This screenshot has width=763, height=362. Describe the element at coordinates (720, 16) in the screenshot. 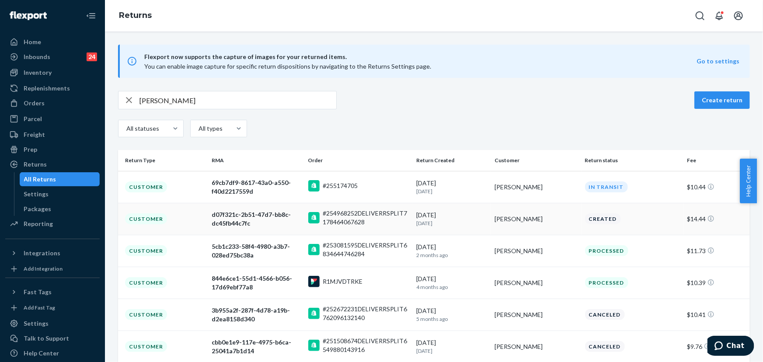

I see `button: Open notifications` at that location.